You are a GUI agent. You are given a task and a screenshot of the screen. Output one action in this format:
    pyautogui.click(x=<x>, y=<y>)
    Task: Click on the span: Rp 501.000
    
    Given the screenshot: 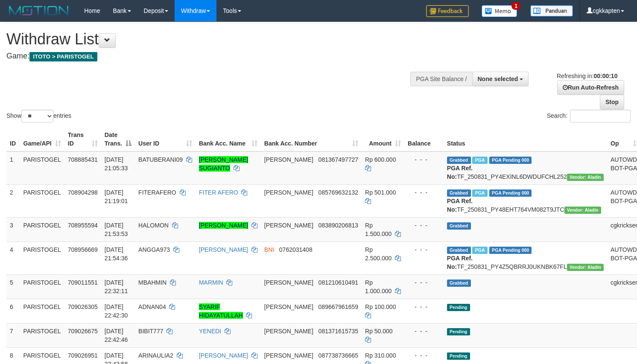 What is the action you would take?
    pyautogui.click(x=380, y=193)
    